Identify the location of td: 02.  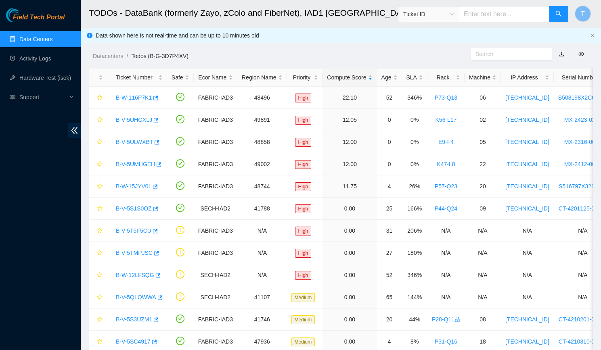
(483, 120).